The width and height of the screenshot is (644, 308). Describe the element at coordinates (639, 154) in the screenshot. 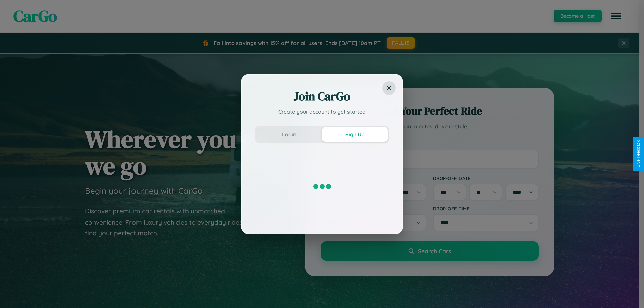

I see `div: Give Feedback` at that location.